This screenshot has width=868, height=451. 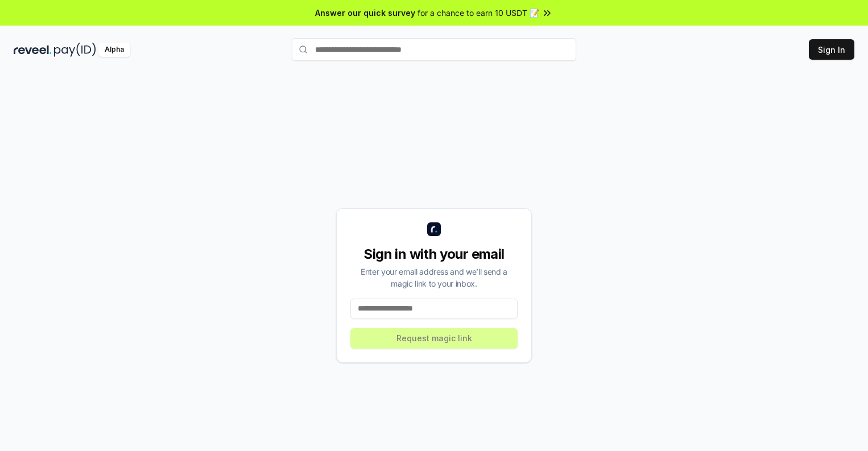 What do you see at coordinates (32, 49) in the screenshot?
I see `img: reveel_dark` at bounding box center [32, 49].